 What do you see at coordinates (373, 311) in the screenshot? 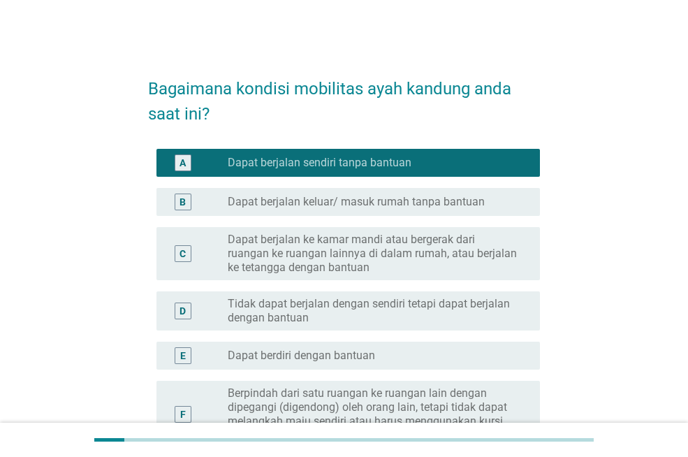
I see `label: Tidak dapat berjalan dengan sendiri tetapi dapat berjalan dengan bantuan` at bounding box center [373, 311].